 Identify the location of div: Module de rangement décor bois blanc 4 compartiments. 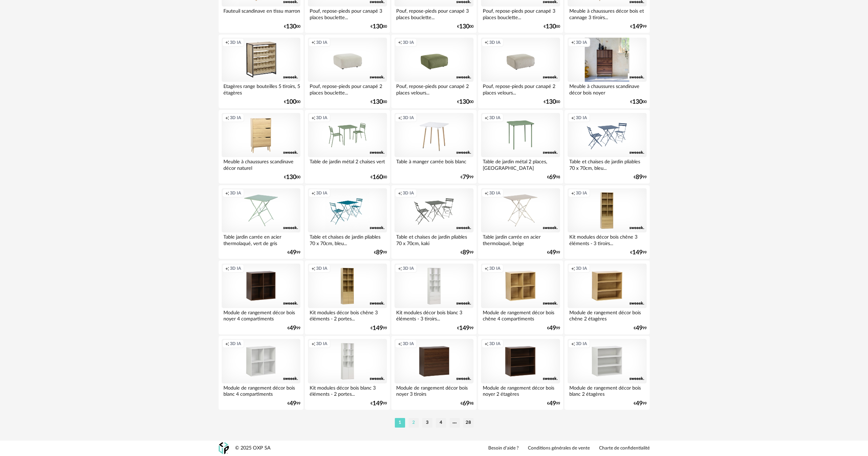
(261, 391).